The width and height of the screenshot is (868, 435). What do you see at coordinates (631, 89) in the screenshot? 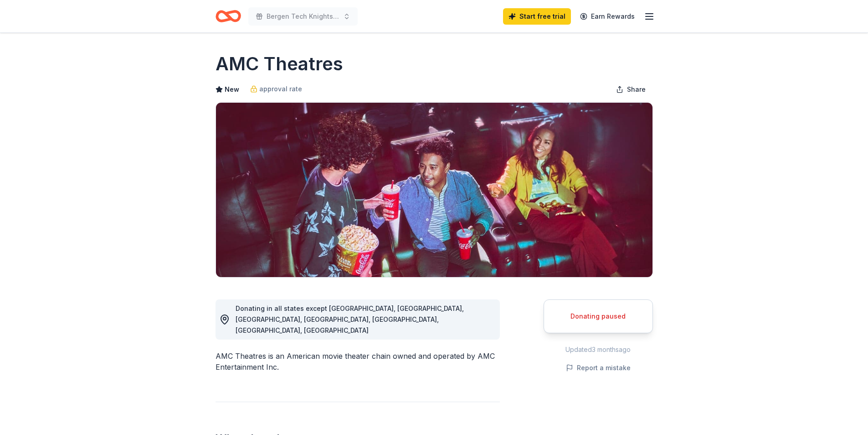
I see `button: Share` at bounding box center [631, 89].